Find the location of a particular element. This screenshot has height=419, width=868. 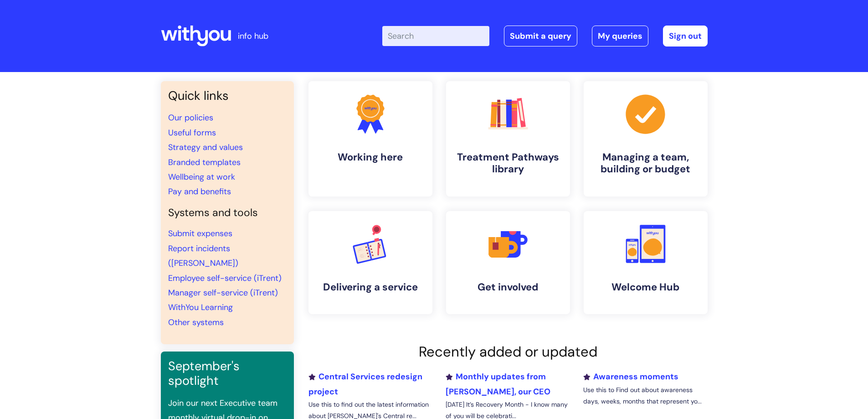

h4: Get involved is located at coordinates (508, 287).